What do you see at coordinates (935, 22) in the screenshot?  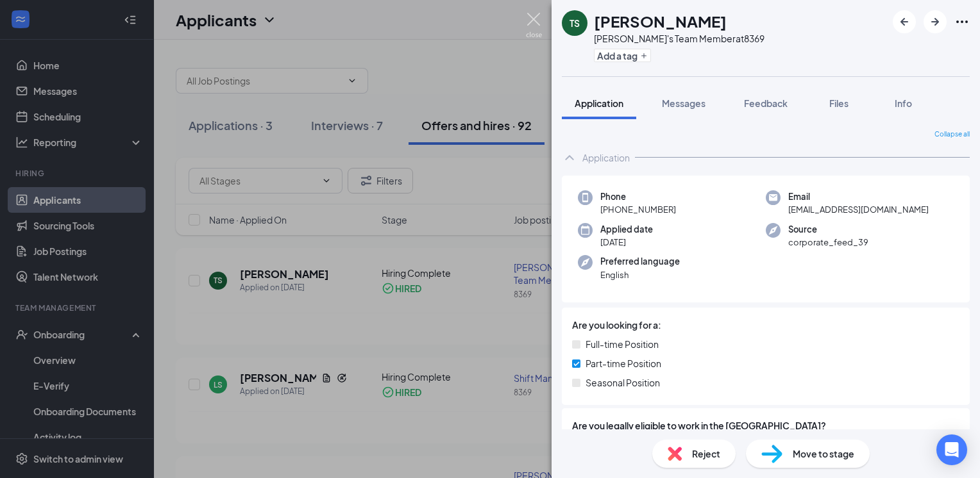 I see `svg: ArrowRight` at bounding box center [935, 22].